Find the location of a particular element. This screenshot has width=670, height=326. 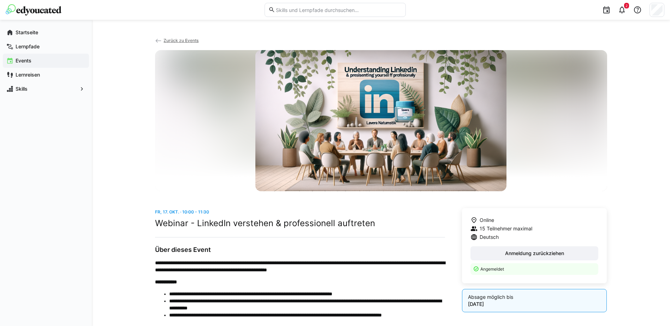

span: Fr, 17. Okt. · 10:00 - 11:30 is located at coordinates (182, 212).